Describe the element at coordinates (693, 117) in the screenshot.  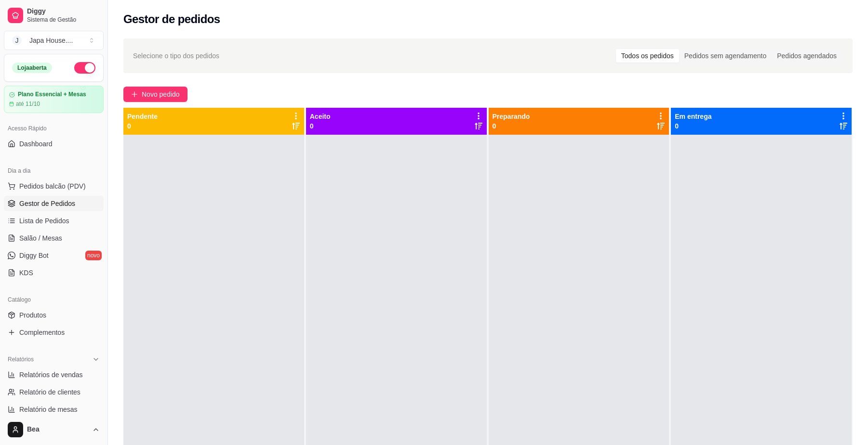
I see `p: Em entrega` at that location.